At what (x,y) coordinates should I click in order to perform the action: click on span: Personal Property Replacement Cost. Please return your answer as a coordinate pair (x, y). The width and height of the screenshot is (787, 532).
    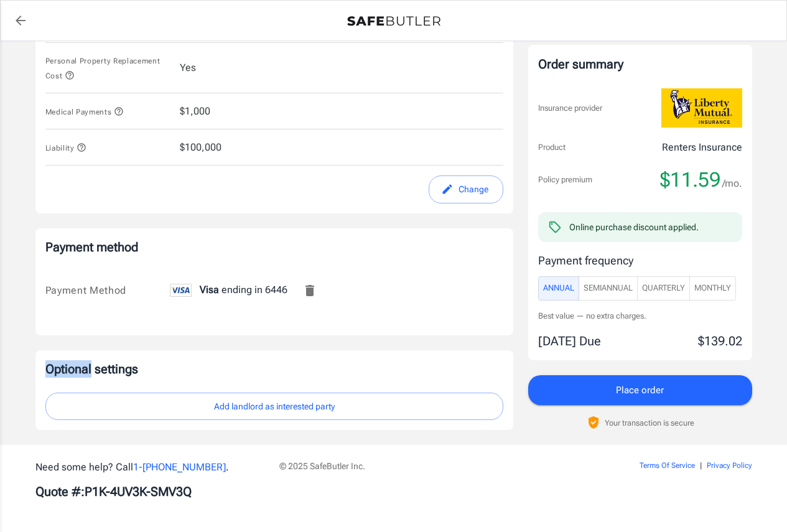
    Looking at the image, I should click on (103, 69).